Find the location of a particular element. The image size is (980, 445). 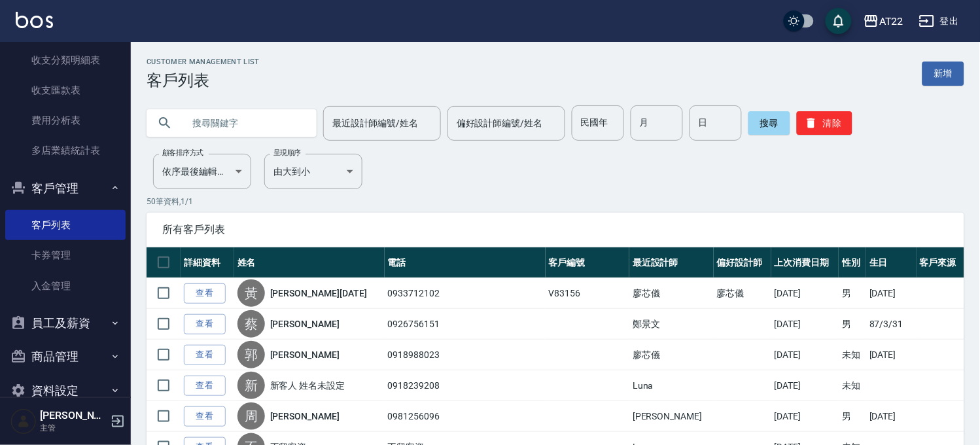

p: 50 筆資料, 1 / 1 is located at coordinates (555, 202).